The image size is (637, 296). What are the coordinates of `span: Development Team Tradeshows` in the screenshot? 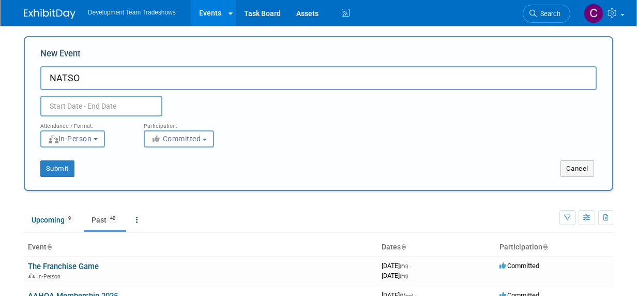 It's located at (132, 12).